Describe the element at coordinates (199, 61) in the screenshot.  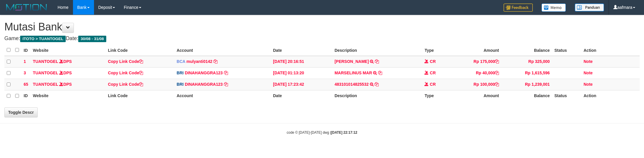
I see `a: mulyanti0142` at that location.